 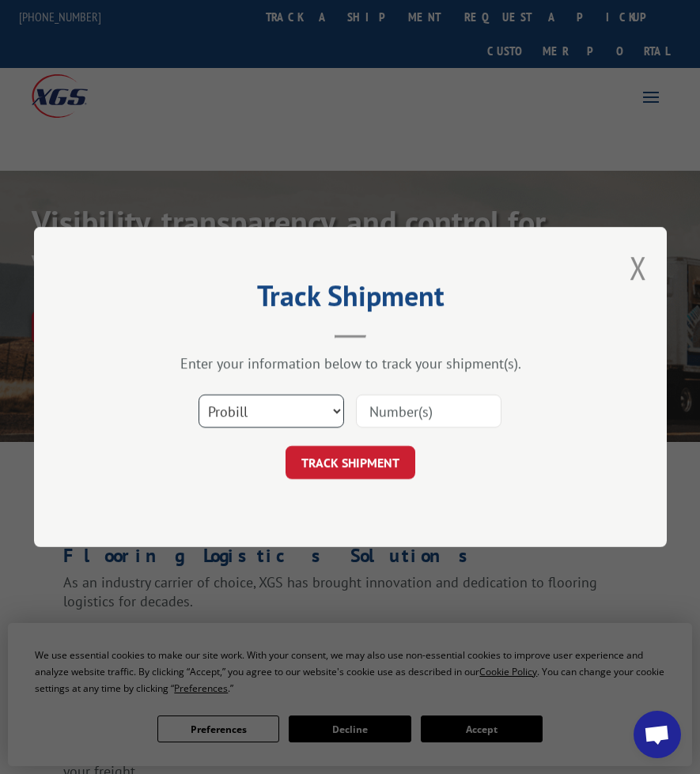 I want to click on div: Enter your information below to track your shipment(s)., so click(x=350, y=363).